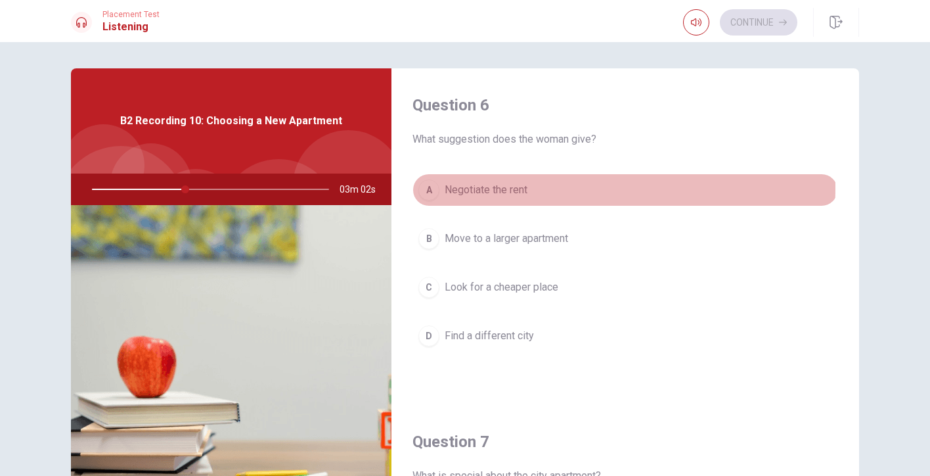  Describe the element at coordinates (429, 238) in the screenshot. I see `div: B` at that location.